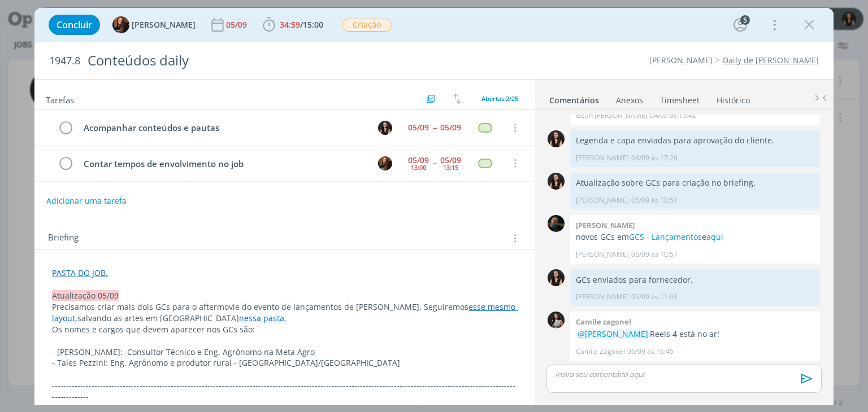 This screenshot has height=412, width=868. I want to click on p: GCs enviados para fornecedor., so click(695, 280).